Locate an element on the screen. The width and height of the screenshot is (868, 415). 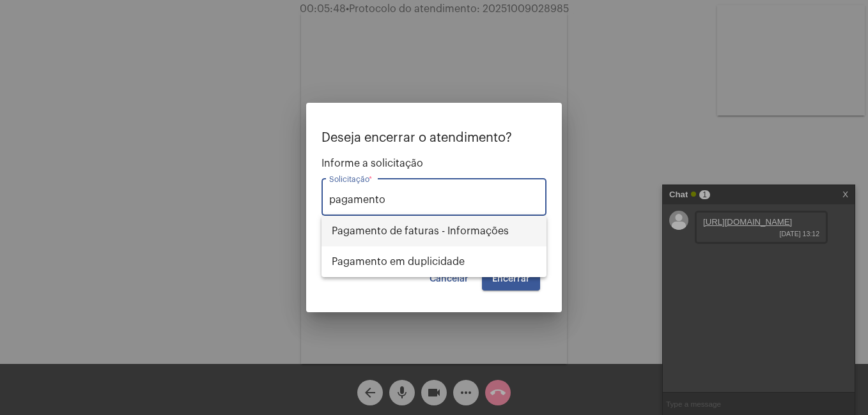
span: Encerrar is located at coordinates (511, 279).